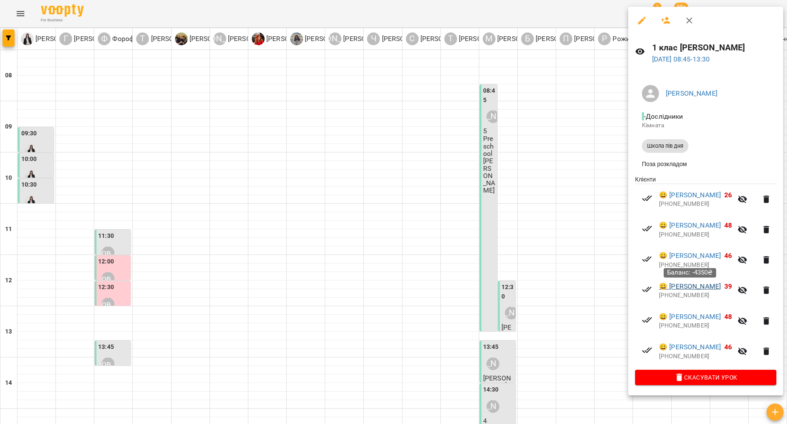  Describe the element at coordinates (705, 125) in the screenshot. I see `p: Кімната` at that location.